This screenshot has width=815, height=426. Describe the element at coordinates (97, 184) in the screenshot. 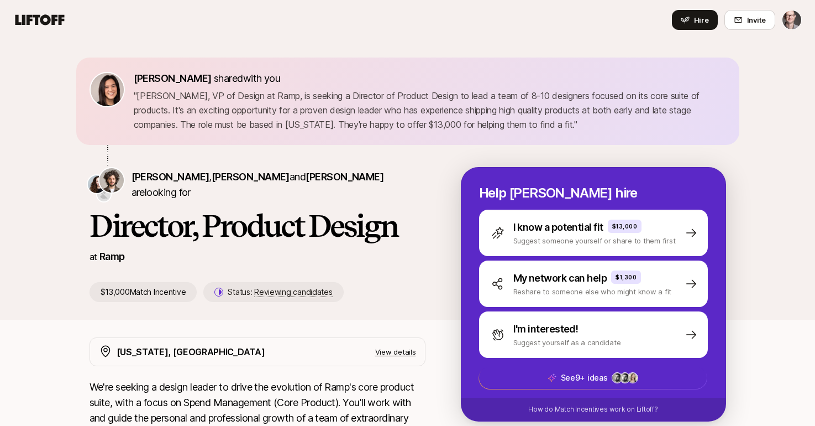

I see `img: Monica Althoff` at that location.